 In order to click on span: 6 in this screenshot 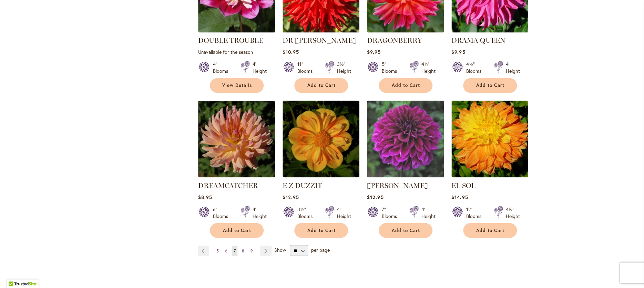, I will do `click(226, 250)`.